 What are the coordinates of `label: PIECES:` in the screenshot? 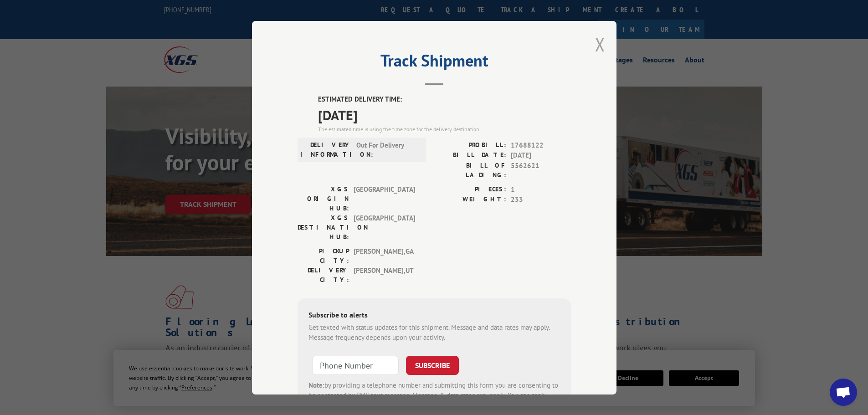 It's located at (470, 189).